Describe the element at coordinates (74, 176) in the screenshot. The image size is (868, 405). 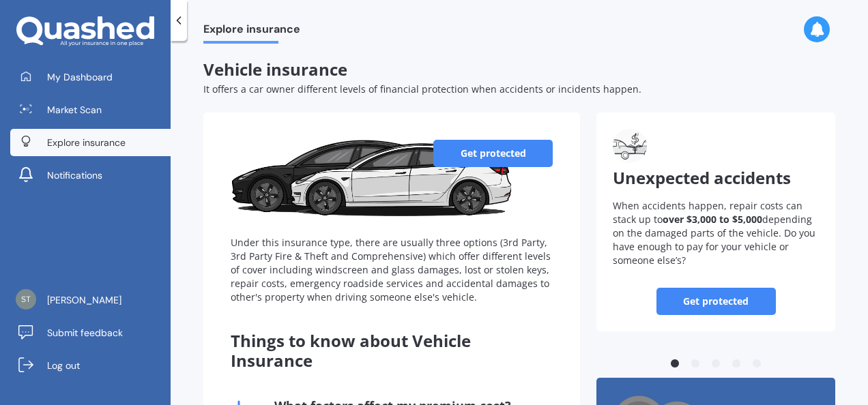
I see `span: Notifications` at that location.